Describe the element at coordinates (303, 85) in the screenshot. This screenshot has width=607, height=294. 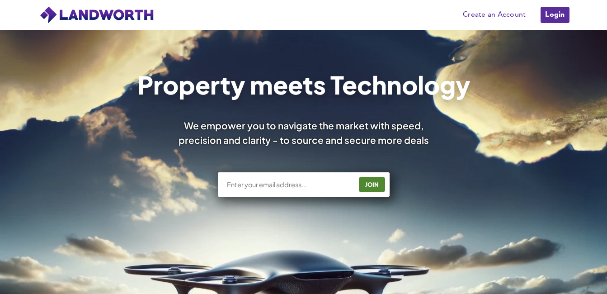
I see `h1: Property meets Technology` at that location.